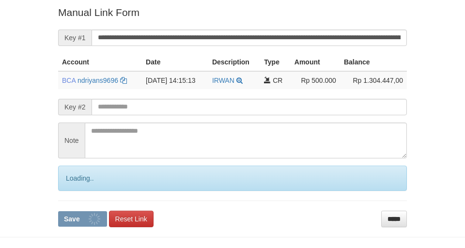  What do you see at coordinates (71, 141) in the screenshot?
I see `span: Note` at bounding box center [71, 141].